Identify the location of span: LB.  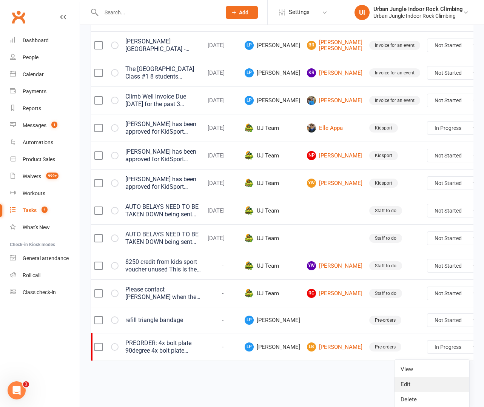
(312, 347).